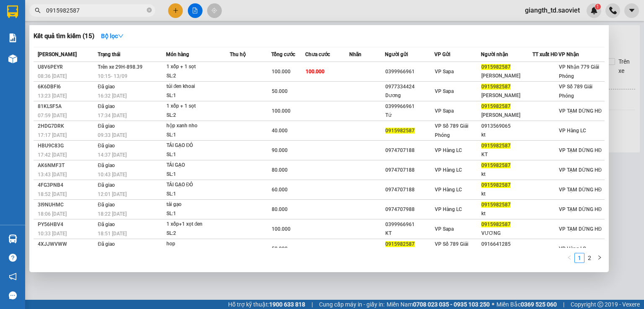  What do you see at coordinates (279, 170) in the screenshot?
I see `span: 80.000` at bounding box center [279, 170].